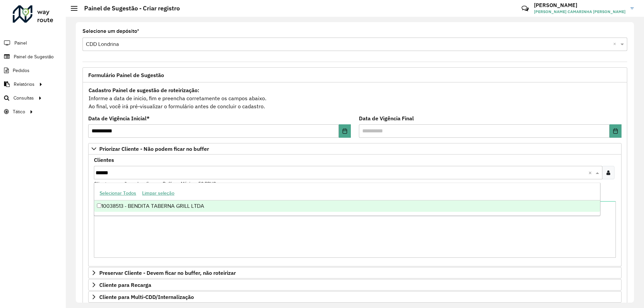 This screenshot has width=644, height=308. Describe the element at coordinates (104, 160) in the screenshot. I see `label: Clientes` at that location.